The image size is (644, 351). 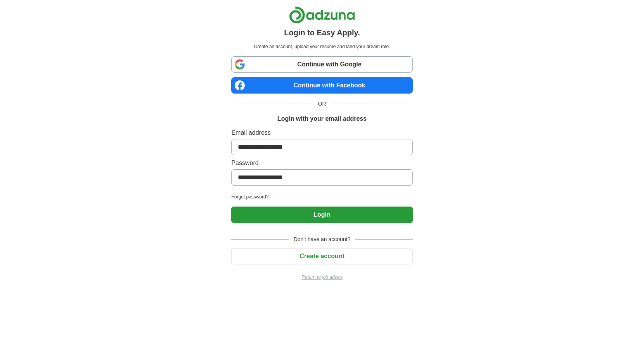 I want to click on a: Continue with Facebook, so click(x=322, y=85).